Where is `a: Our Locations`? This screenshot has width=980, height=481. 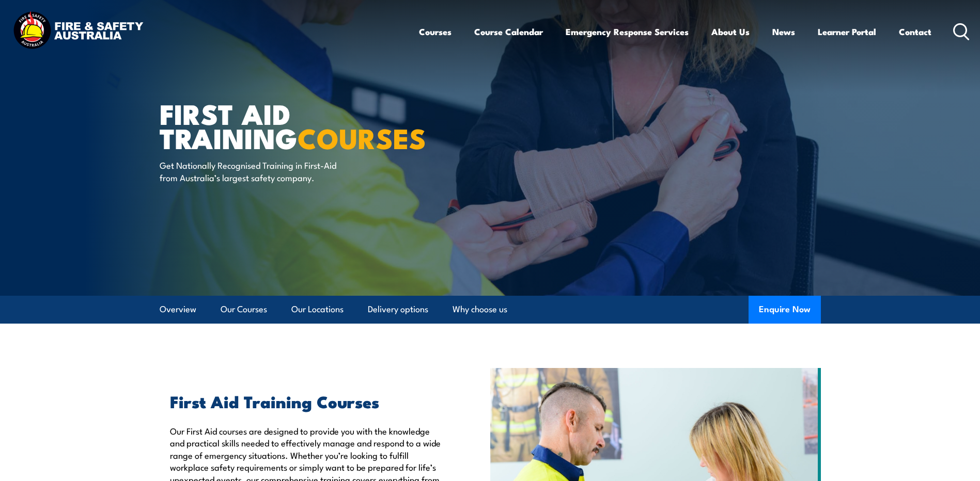
a: Our Locations is located at coordinates (317, 309).